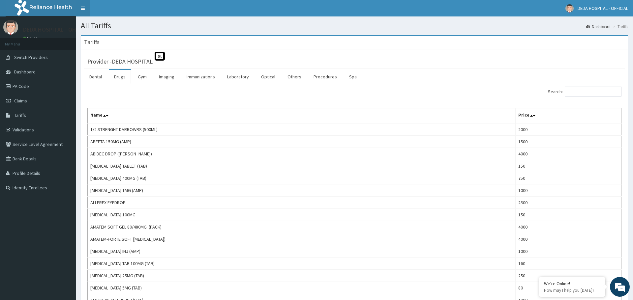 The width and height of the screenshot is (633, 300). I want to click on h3: Tariffs, so click(92, 42).